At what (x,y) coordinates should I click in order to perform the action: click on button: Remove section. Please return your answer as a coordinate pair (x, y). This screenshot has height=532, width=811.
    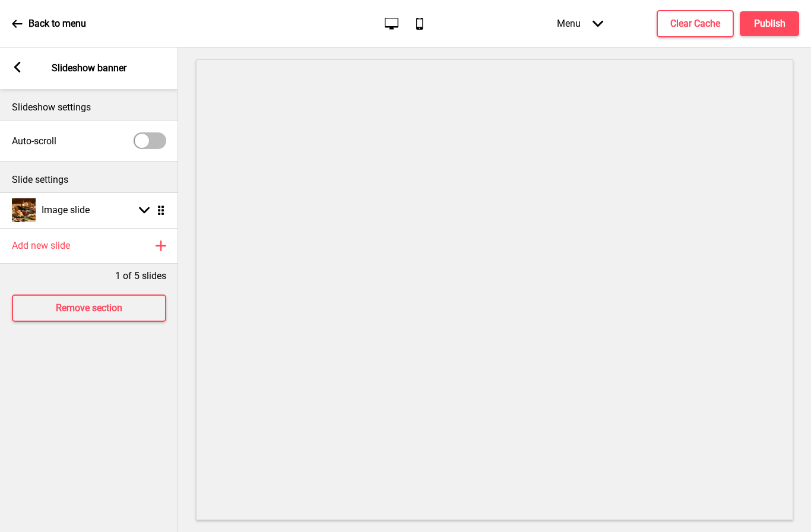
    Looking at the image, I should click on (89, 308).